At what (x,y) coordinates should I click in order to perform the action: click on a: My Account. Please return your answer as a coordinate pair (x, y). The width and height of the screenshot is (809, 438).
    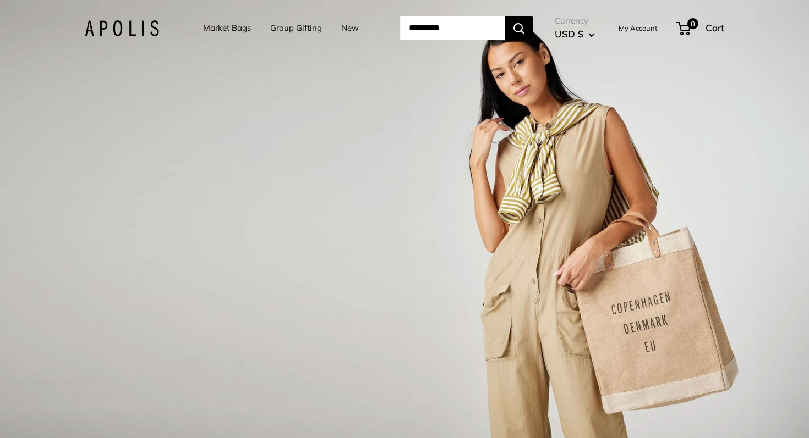
    Looking at the image, I should click on (638, 28).